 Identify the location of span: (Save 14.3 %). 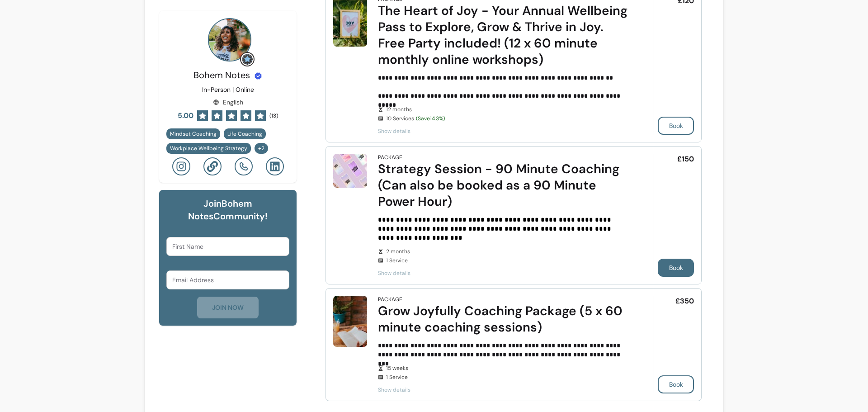
(430, 118).